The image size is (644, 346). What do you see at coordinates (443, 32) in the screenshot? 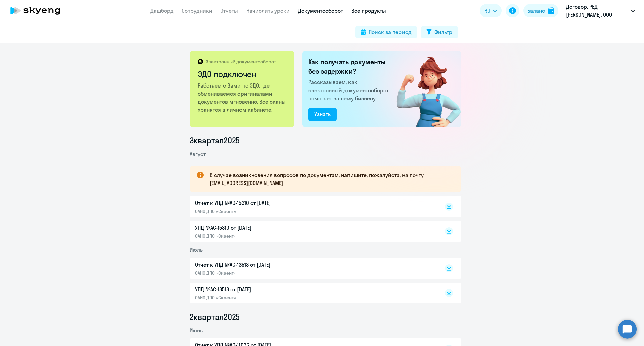
I see `div: Фильтр` at bounding box center [443, 32].